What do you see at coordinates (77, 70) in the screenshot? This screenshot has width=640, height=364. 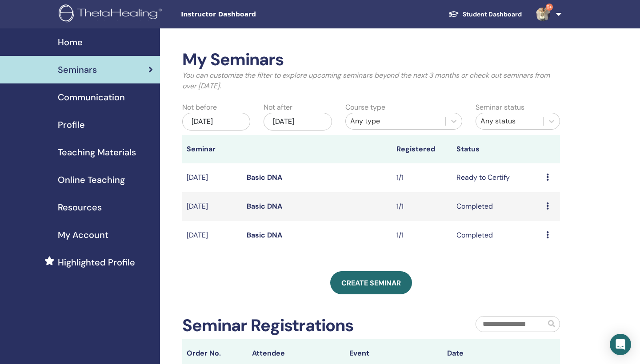 I see `span: Seminars` at bounding box center [77, 70].